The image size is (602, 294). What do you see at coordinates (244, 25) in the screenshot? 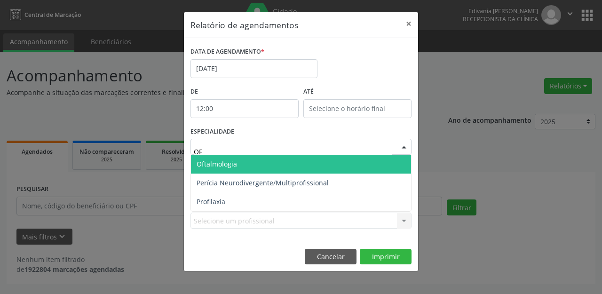
I see `h5: Relatório de agendamentos` at bounding box center [244, 25].